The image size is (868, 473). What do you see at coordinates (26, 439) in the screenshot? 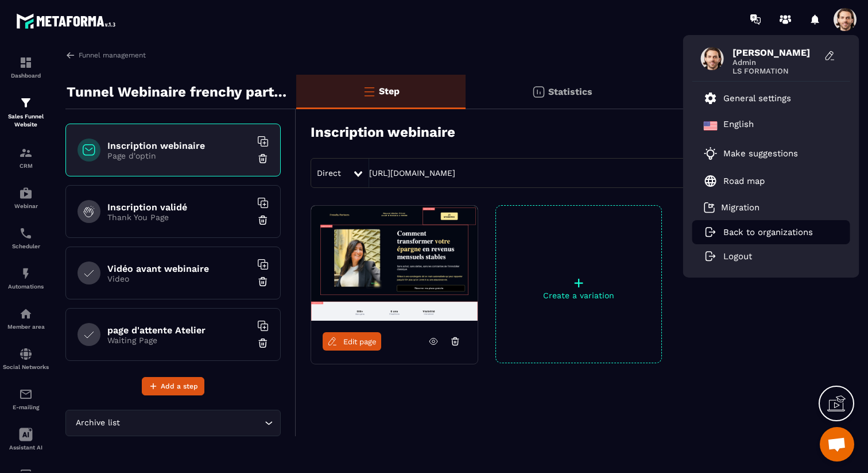
I see `a: Assistant AI` at bounding box center [26, 439].